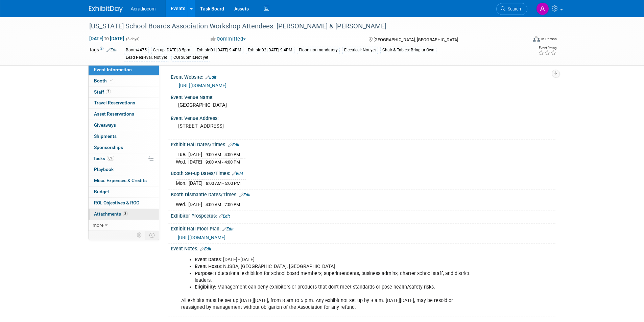  What do you see at coordinates (103, 54) in the screenshot?
I see `td: Tags` at bounding box center [103, 54].